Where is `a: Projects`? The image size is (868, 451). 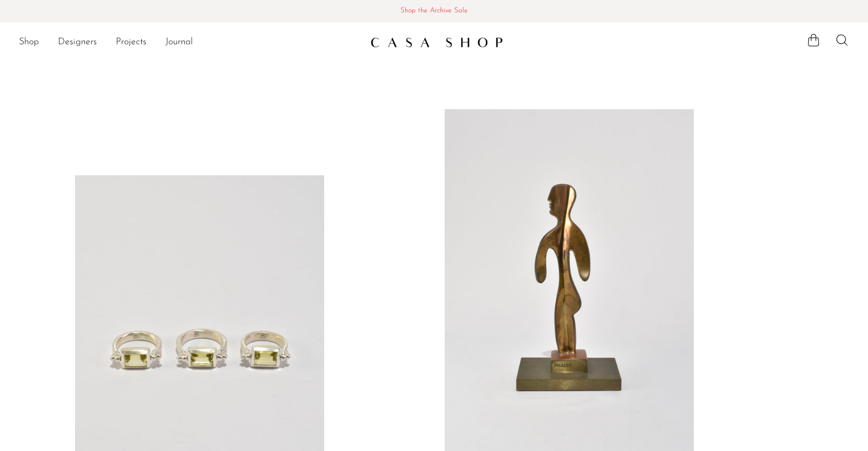
a: Projects is located at coordinates (131, 43).